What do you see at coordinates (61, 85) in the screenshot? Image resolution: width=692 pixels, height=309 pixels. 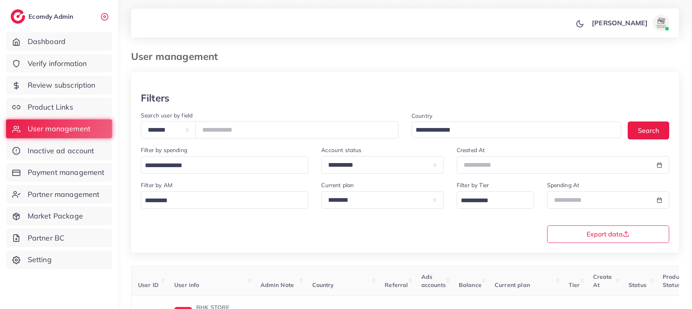 I see `span: Review subscription` at bounding box center [61, 85].